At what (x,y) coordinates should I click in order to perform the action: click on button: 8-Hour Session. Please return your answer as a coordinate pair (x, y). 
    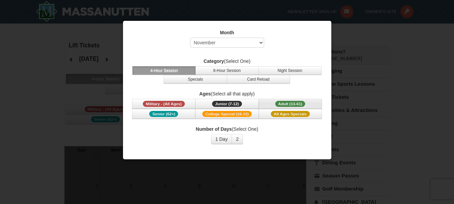
    Looking at the image, I should click on (227, 71).